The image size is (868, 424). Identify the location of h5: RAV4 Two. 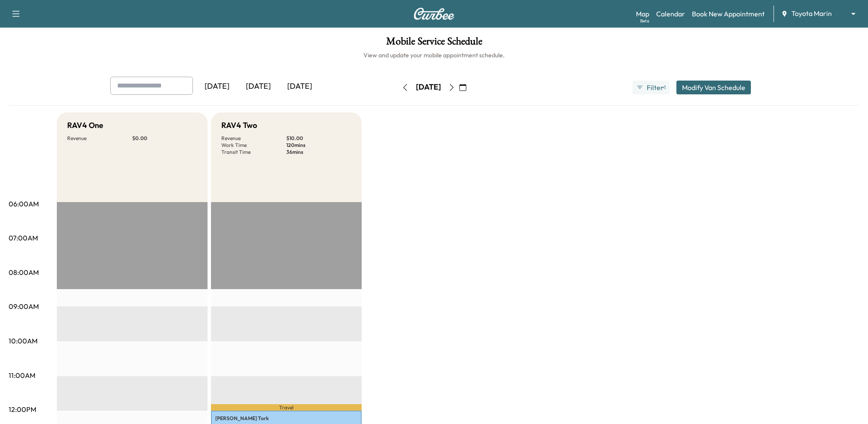
(239, 125).